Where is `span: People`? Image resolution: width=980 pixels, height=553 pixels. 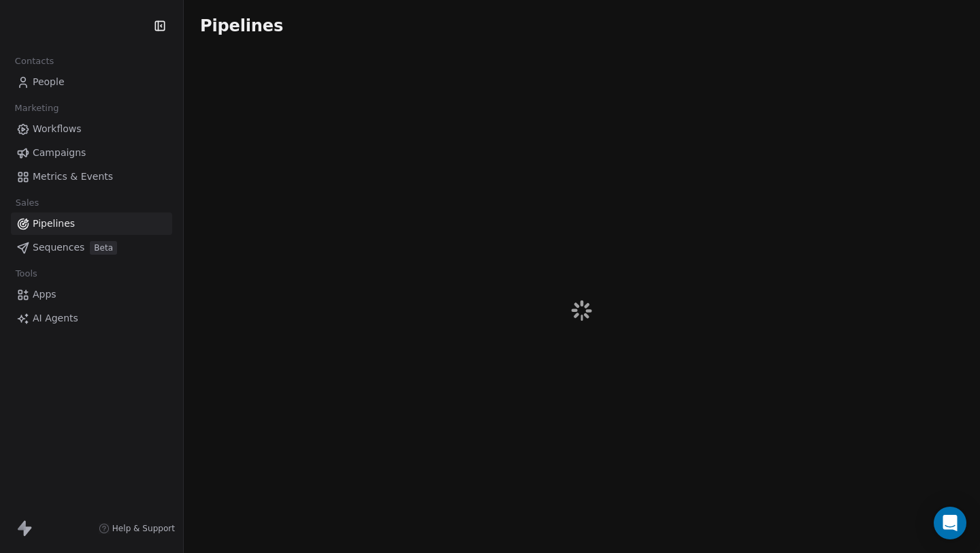 span: People is located at coordinates (48, 81).